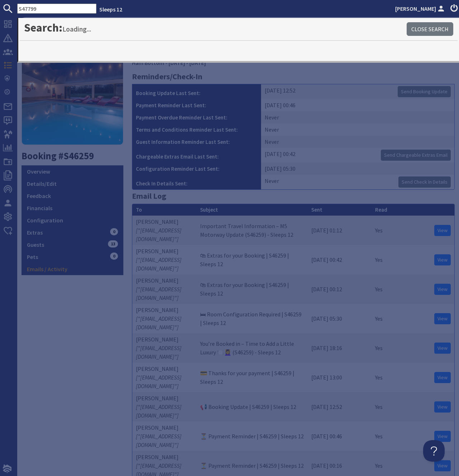  I want to click on span: Send Chargeable Extras Email, so click(416, 155).